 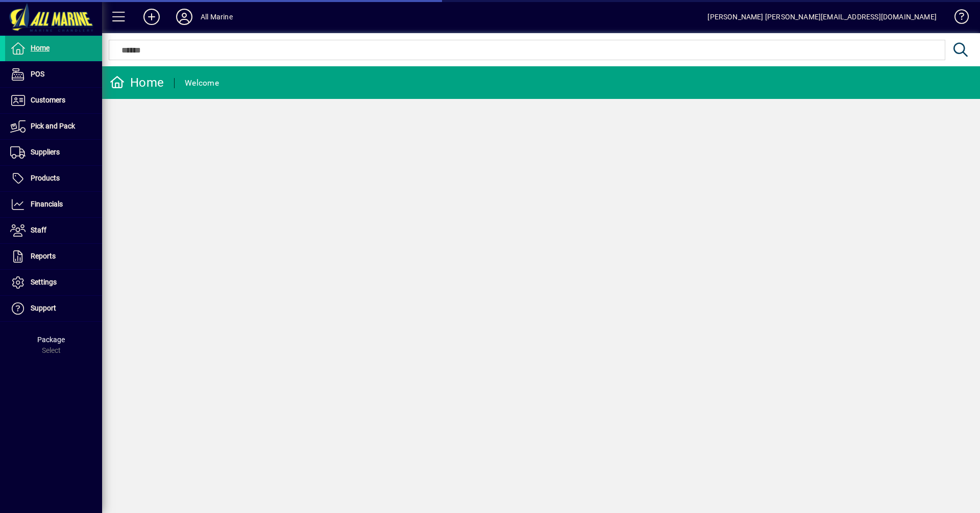 What do you see at coordinates (184, 17) in the screenshot?
I see `button: Profile` at bounding box center [184, 17].